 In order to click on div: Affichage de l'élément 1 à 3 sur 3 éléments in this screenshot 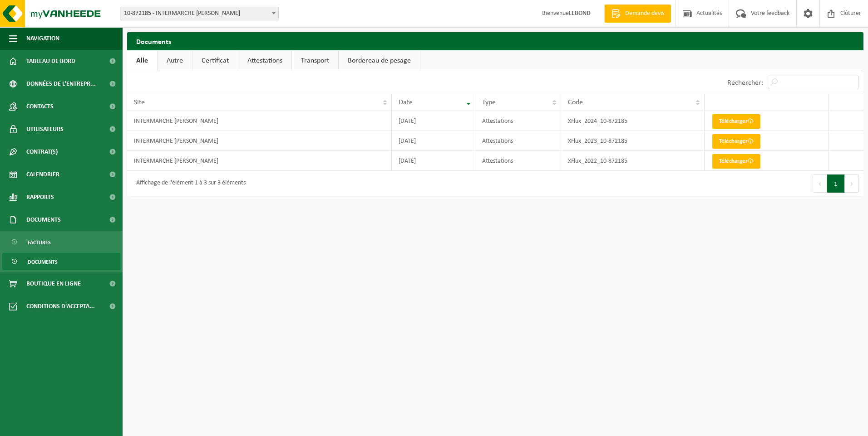, I will do `click(188, 184)`.